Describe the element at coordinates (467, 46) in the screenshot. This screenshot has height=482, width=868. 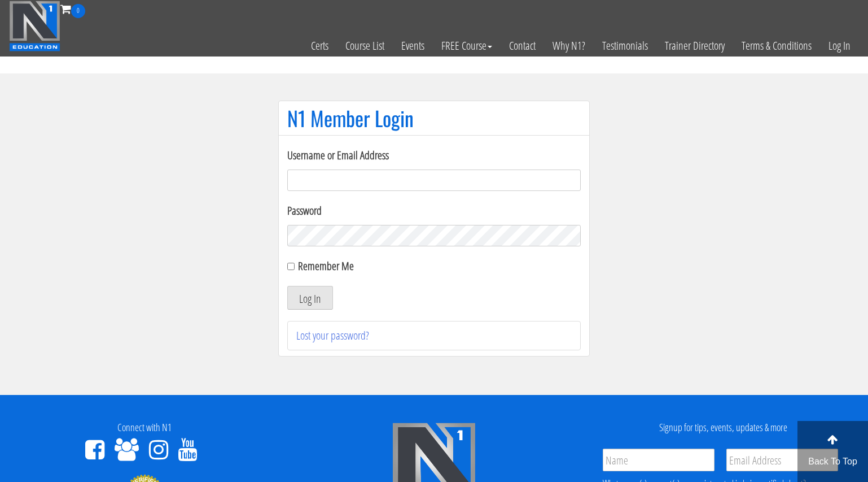
I see `a: FREE Course` at that location.